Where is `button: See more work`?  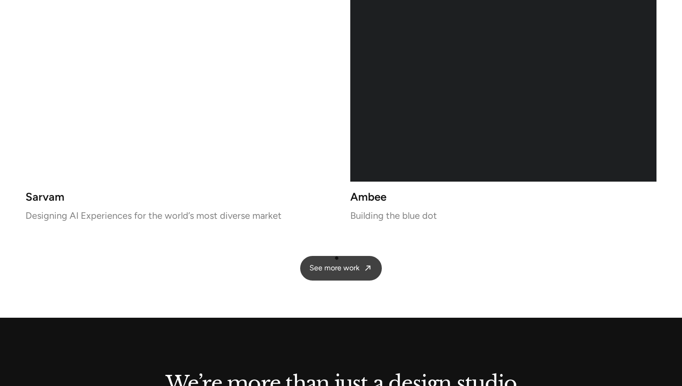
button: See more work is located at coordinates (341, 268).